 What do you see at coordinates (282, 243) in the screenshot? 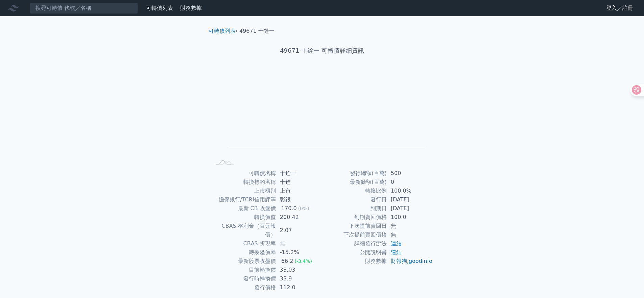
I see `span: 無` at bounding box center [282, 243].